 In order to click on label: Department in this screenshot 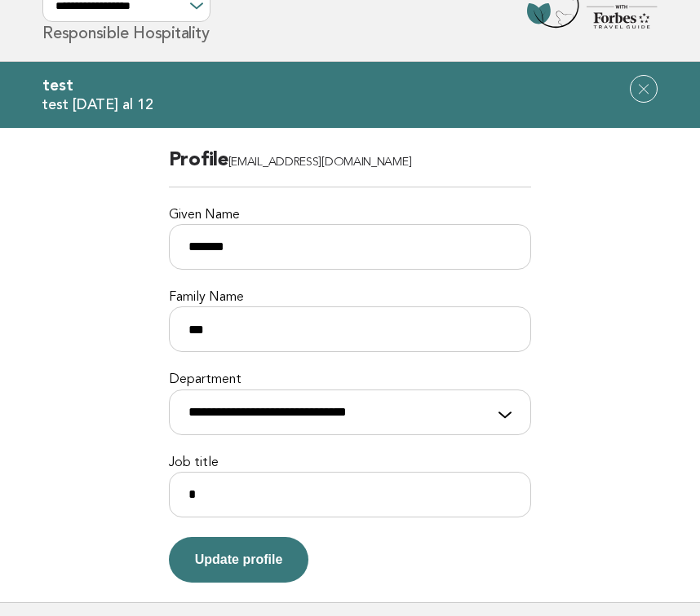, I will do `click(350, 380)`.